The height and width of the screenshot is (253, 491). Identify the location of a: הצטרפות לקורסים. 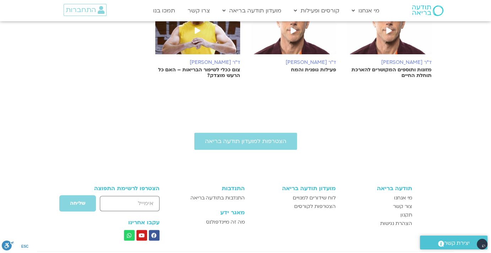
(294, 207).